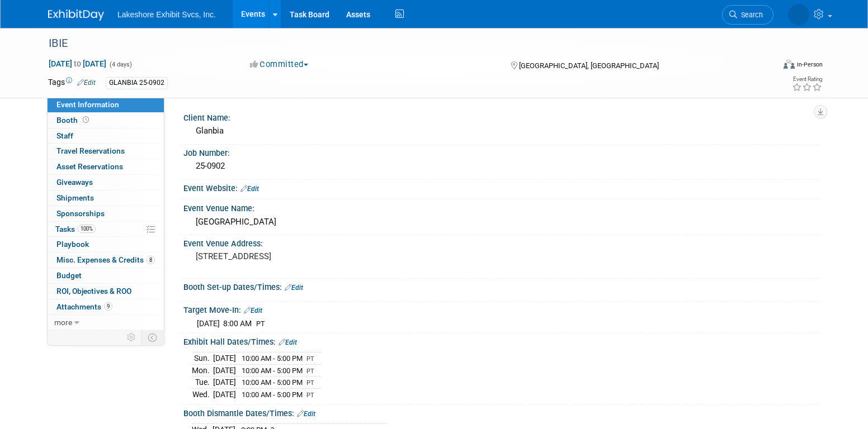 The width and height of the screenshot is (868, 429). Describe the element at coordinates (203, 370) in the screenshot. I see `td: Mon.` at that location.